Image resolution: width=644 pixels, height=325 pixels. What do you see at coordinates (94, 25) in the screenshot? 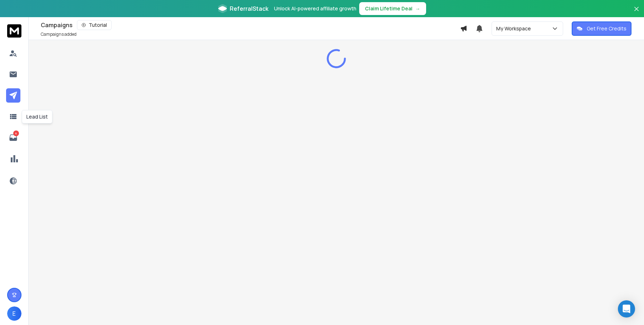
I see `button: Tutorial` at bounding box center [94, 25].